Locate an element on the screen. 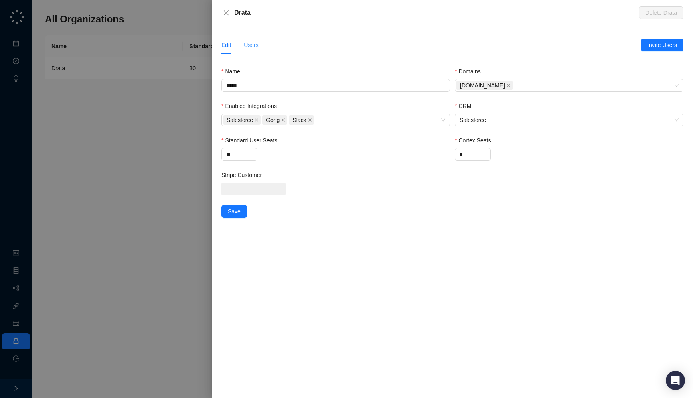 This screenshot has height=398, width=693. input: Standard User Seats is located at coordinates (239, 154).